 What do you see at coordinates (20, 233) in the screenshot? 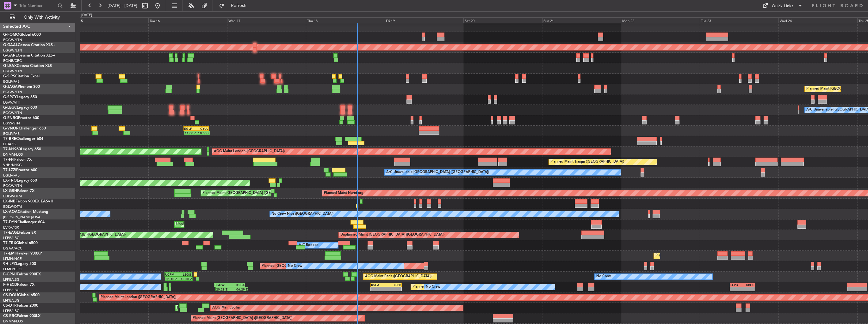
I see `a: T7-EAGLFalcon 8X` at bounding box center [20, 233].